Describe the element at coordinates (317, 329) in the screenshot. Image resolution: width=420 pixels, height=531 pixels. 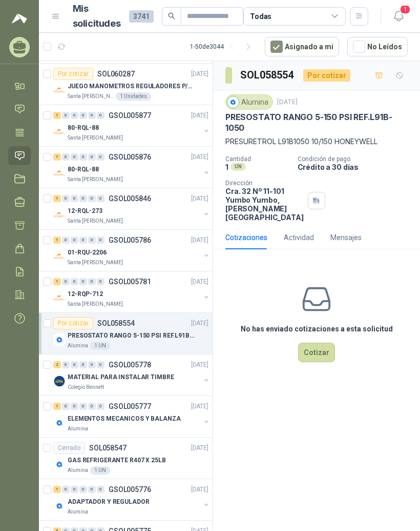
I see `h3: No has enviado cotizaciones a esta solicitud` at that location.